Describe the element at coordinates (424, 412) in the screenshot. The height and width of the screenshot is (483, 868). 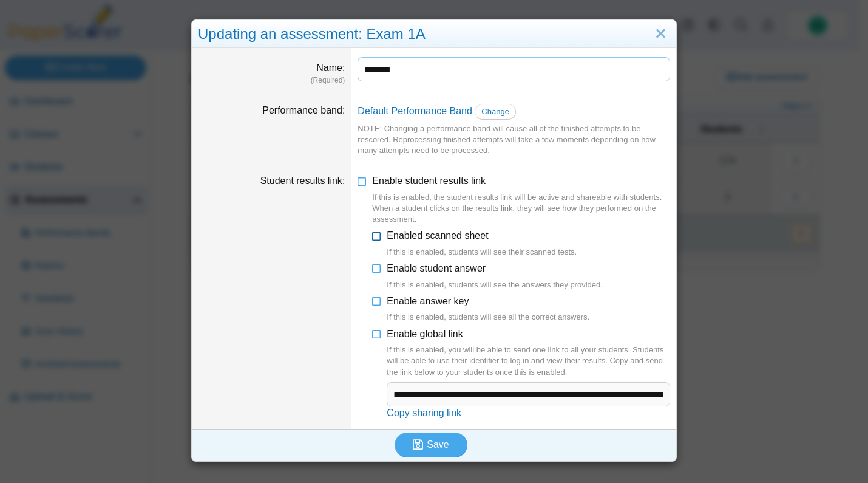
I see `a: Copy sharing link` at that location.